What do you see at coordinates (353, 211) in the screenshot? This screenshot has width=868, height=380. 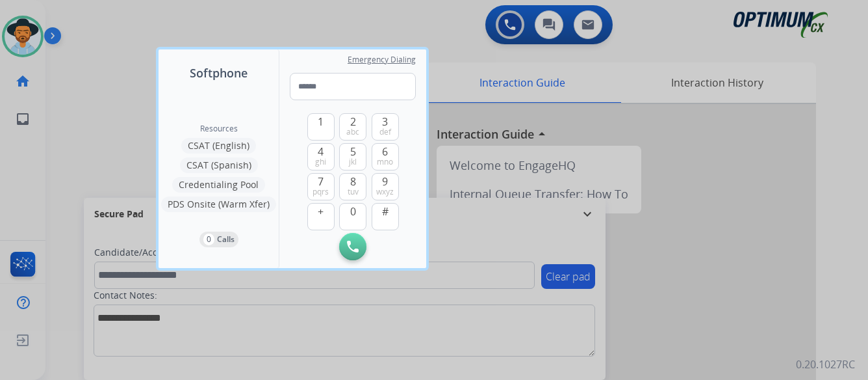 I see `span: 0` at bounding box center [353, 211].